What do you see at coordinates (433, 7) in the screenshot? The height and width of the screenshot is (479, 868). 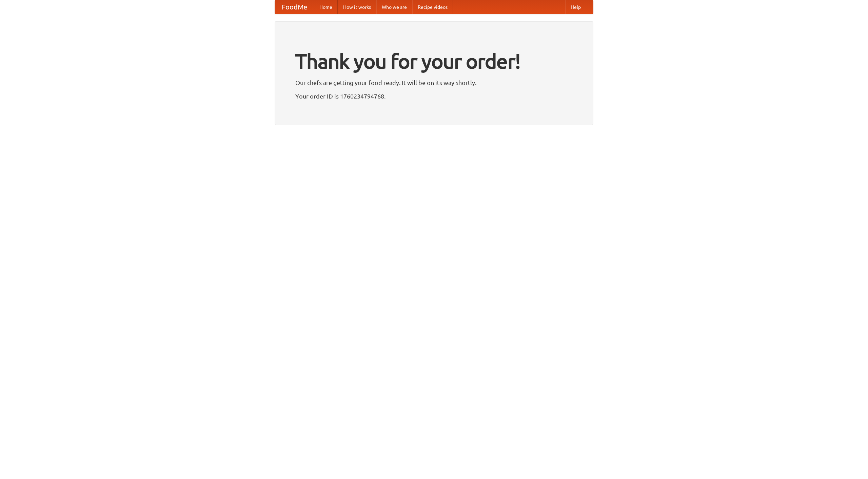 I see `a: Recipe videos` at bounding box center [433, 7].